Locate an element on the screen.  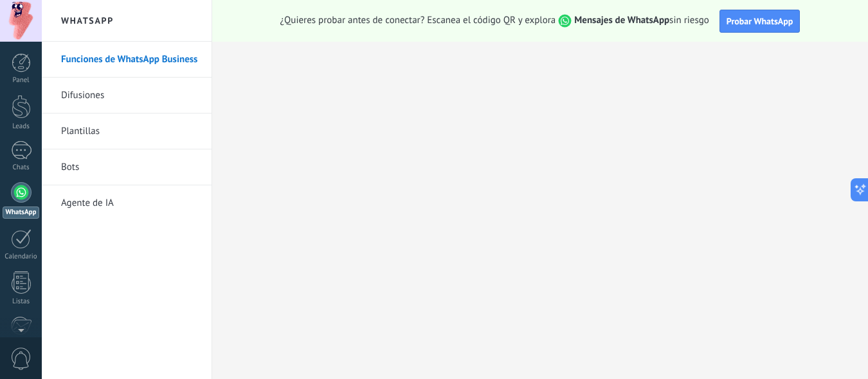
div: Panel is located at coordinates (21, 80).